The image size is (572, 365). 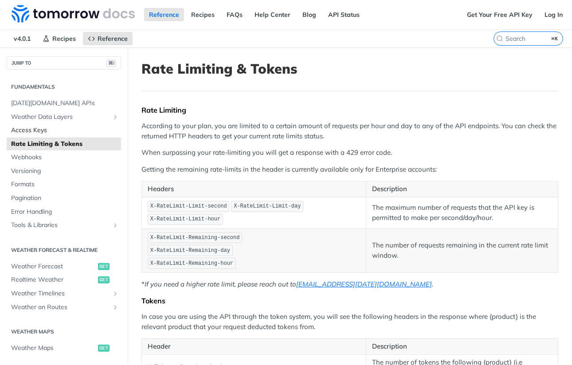 I want to click on a: Weather Data LayersShow subpages for Weather Data Layers, so click(x=64, y=117).